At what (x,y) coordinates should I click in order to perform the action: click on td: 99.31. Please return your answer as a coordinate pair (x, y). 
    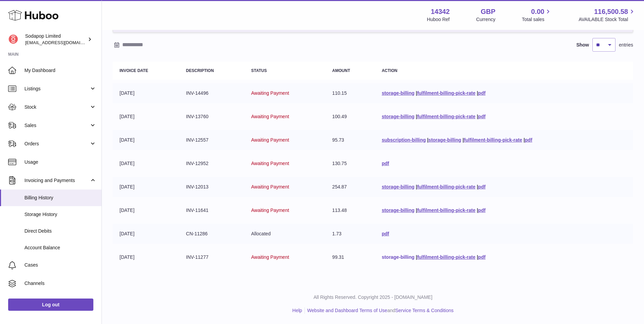
    Looking at the image, I should click on (350, 257).